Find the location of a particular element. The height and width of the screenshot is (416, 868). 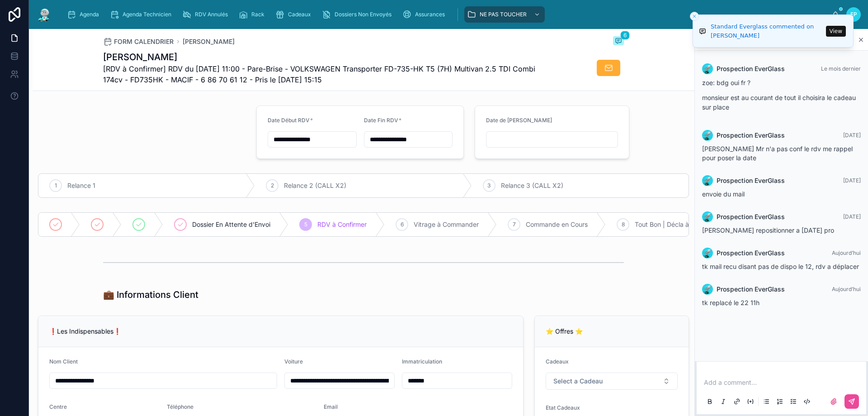

a: Cadeaux is located at coordinates (295, 15).